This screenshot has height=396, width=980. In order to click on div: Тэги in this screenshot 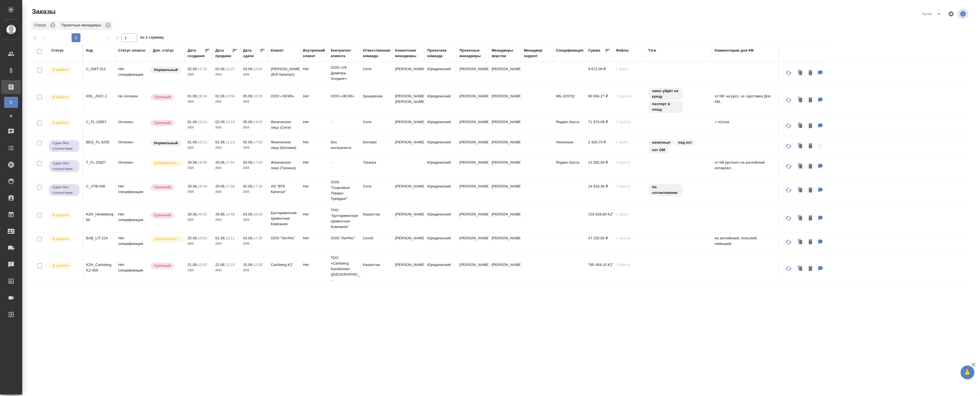, I will do `click(652, 50)`.